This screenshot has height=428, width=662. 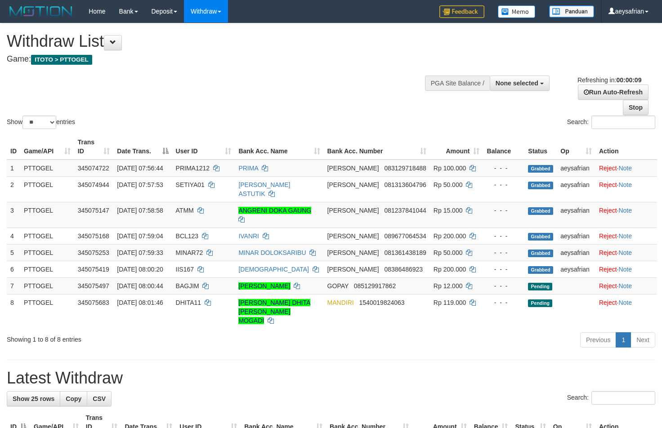 I want to click on td: 5, so click(x=13, y=252).